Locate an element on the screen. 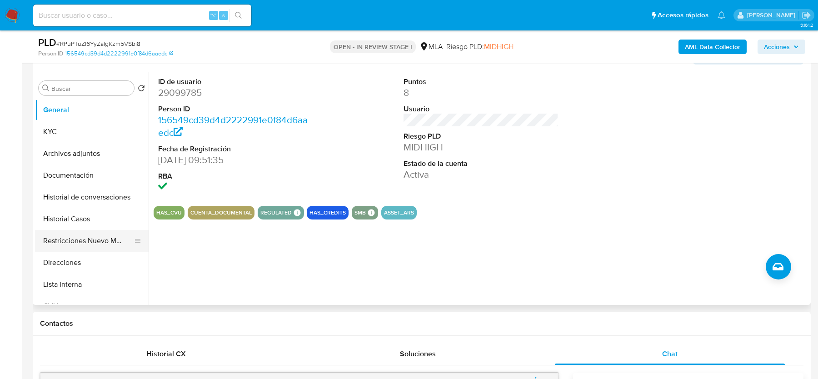  button: Buscar is located at coordinates (46, 88).